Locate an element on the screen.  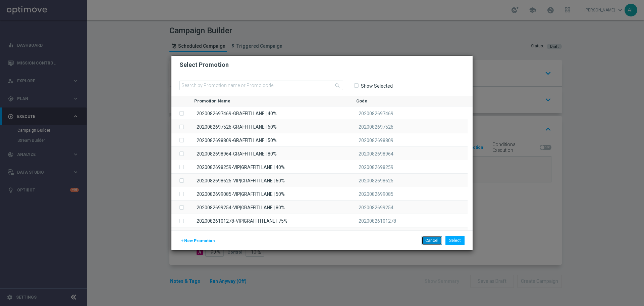
button: Cancel is located at coordinates (431, 241).